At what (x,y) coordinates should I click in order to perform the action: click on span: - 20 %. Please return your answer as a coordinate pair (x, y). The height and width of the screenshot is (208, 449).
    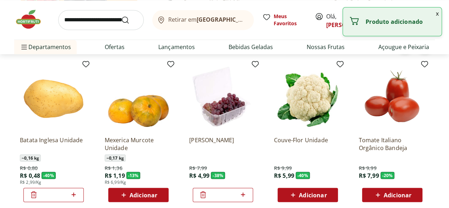
    Looking at the image, I should click on (388, 175).